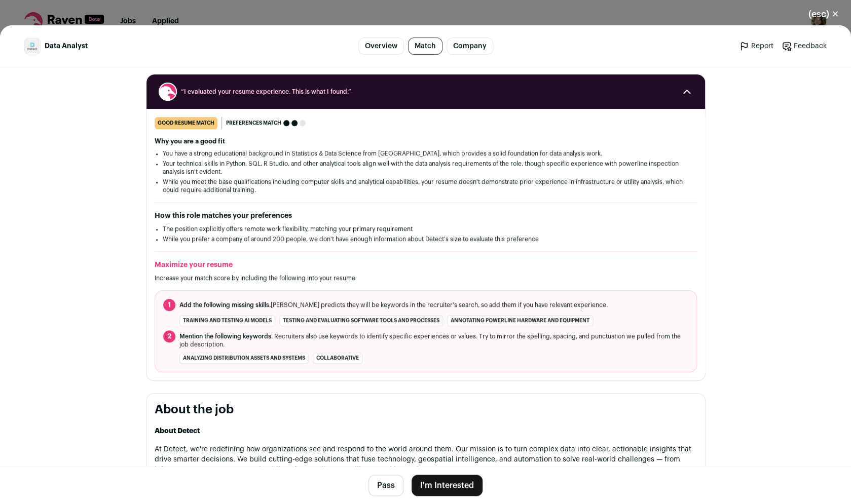 This screenshot has height=504, width=851. Describe the element at coordinates (185, 123) in the screenshot. I see `div: good resume match` at that location.